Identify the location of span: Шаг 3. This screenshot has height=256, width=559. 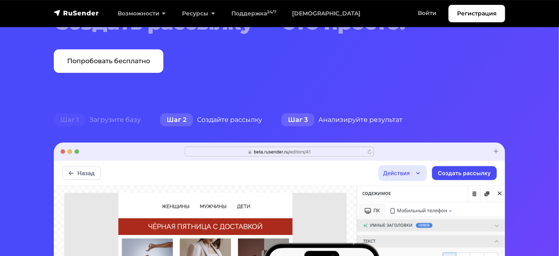
(298, 120).